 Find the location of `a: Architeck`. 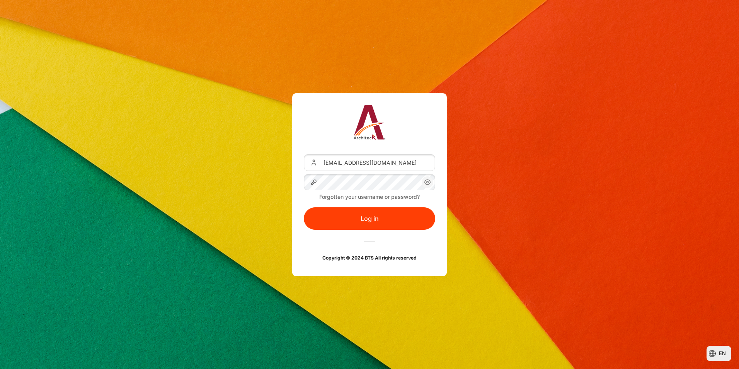

a: Architeck is located at coordinates (369, 124).